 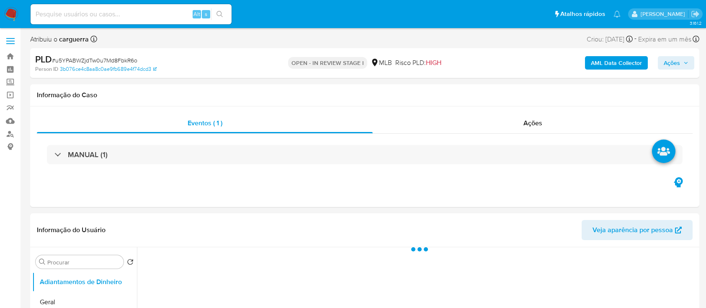 What do you see at coordinates (44, 59) in the screenshot?
I see `b: PLD` at bounding box center [44, 59].